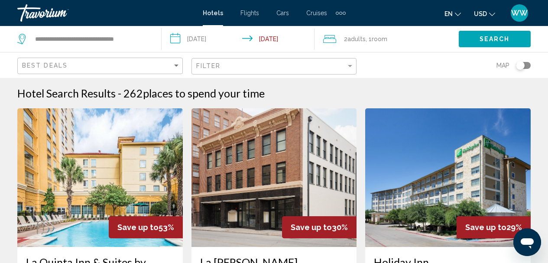  Describe the element at coordinates (282, 13) in the screenshot. I see `a: Cars` at that location.